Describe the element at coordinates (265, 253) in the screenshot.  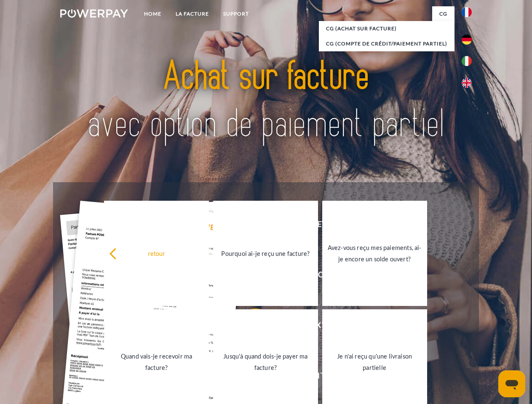
I see `div: Pourquoi ai-je reçu une facture?` at that location.